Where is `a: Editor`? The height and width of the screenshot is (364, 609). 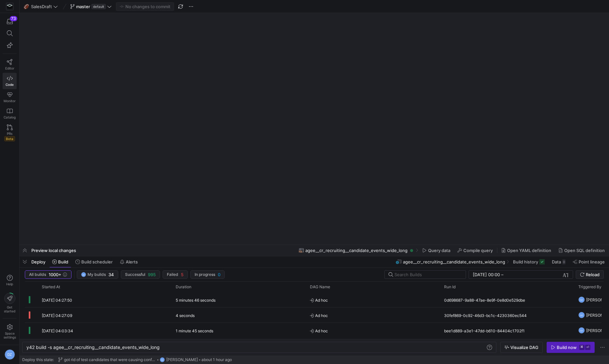 a: Editor is located at coordinates (9, 65).